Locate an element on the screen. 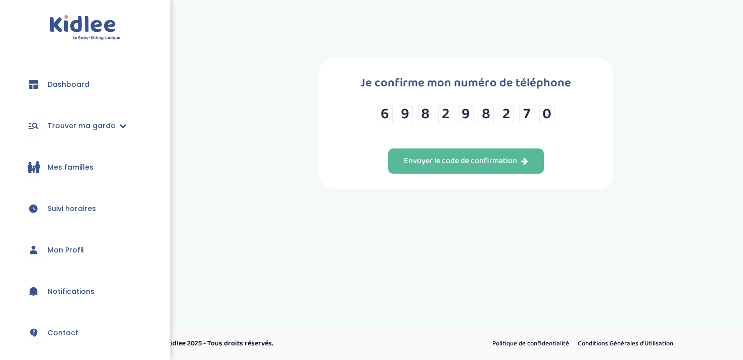 The height and width of the screenshot is (360, 743). span: Mon Profil is located at coordinates (66, 250).